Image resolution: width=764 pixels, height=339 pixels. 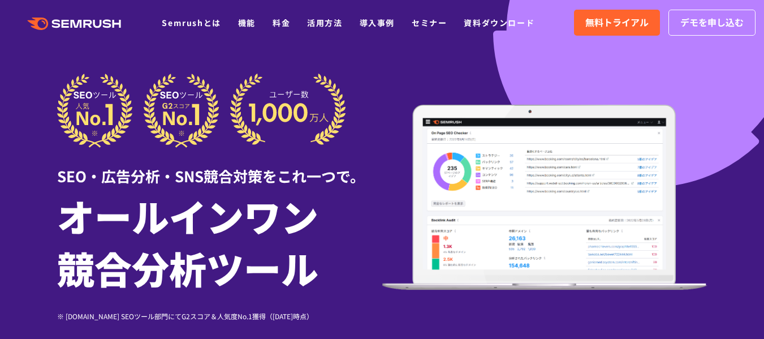 What do you see at coordinates (499, 23) in the screenshot?
I see `a: 資料ダウンロード` at bounding box center [499, 23].